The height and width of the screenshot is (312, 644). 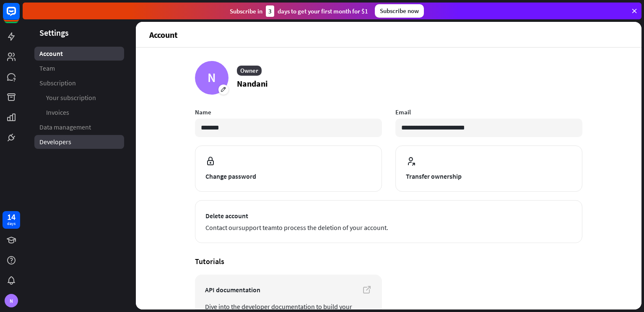 What do you see at coordinates (79, 98) in the screenshot?
I see `a: Your subscription` at bounding box center [79, 98].